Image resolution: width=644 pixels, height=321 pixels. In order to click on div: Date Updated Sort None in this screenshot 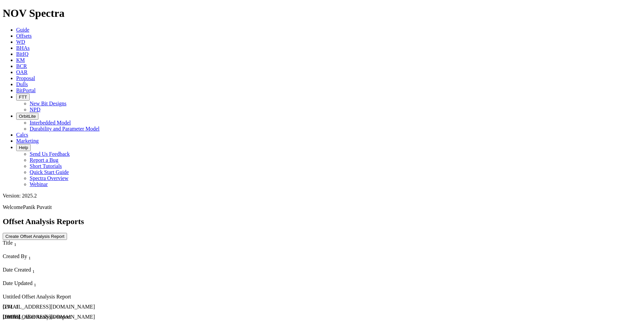, I will do `click(79, 284)`.